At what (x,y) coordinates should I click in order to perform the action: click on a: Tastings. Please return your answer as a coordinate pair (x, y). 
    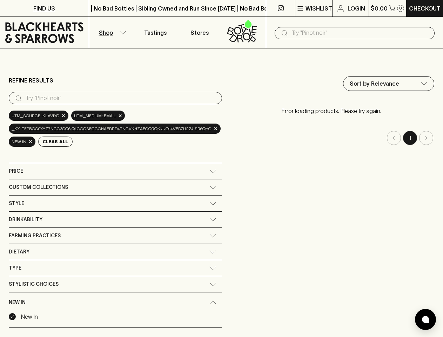
    Looking at the image, I should click on (156, 32).